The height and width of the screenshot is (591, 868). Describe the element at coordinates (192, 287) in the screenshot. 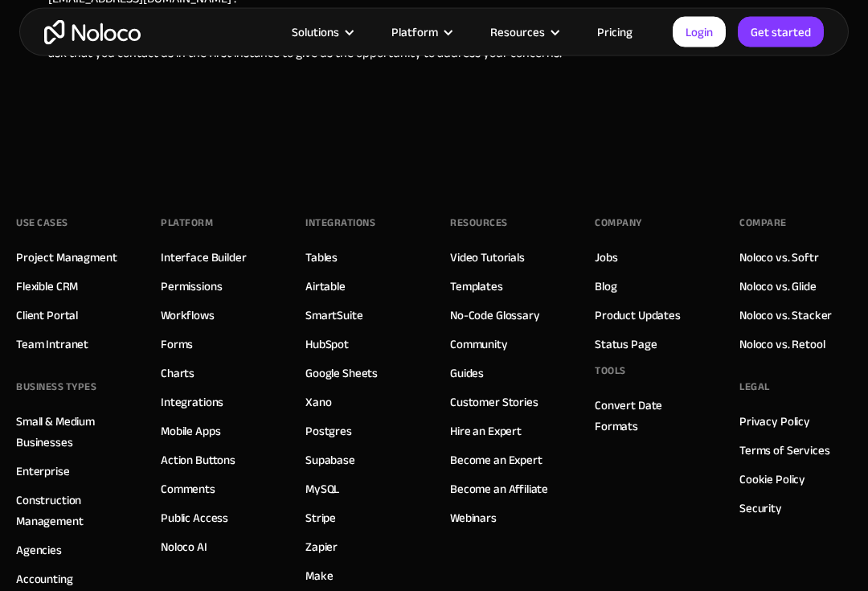

I see `a: Permissions` at that location.